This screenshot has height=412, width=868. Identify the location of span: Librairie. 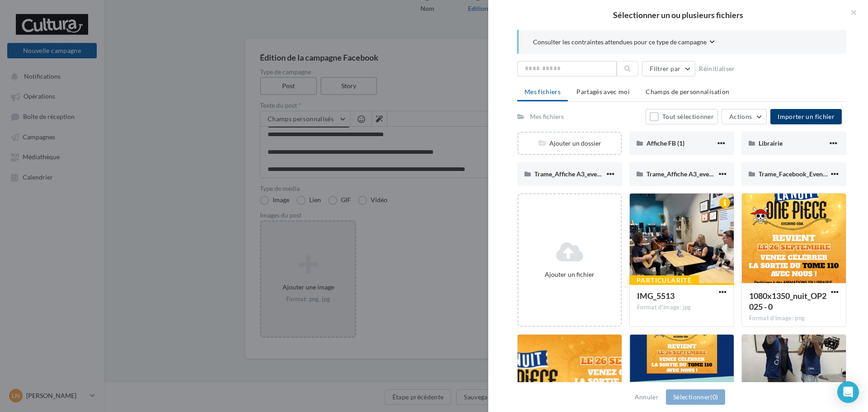
(770, 143).